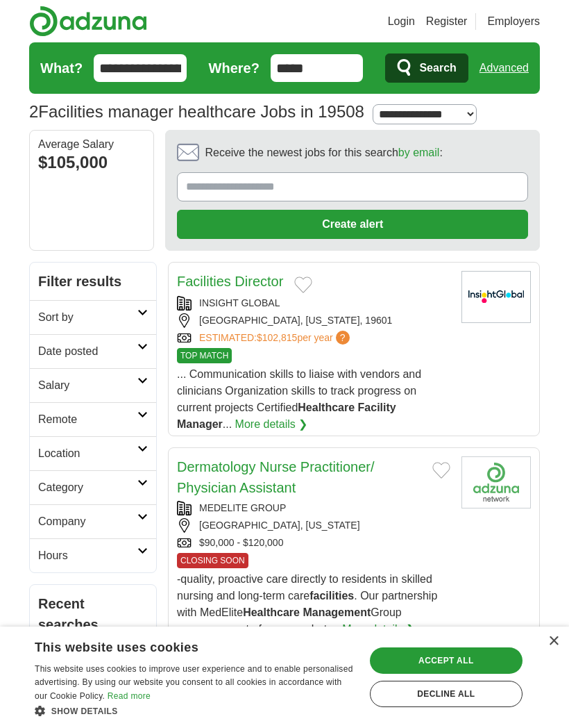  What do you see at coordinates (88, 488) in the screenshot?
I see `h2: Category` at bounding box center [88, 488].